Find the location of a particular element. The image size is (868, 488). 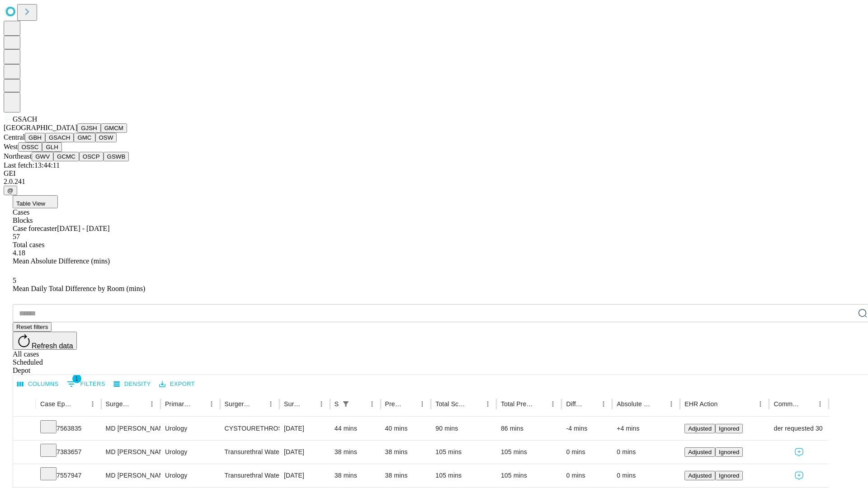

button: Refresh data is located at coordinates (44, 341).